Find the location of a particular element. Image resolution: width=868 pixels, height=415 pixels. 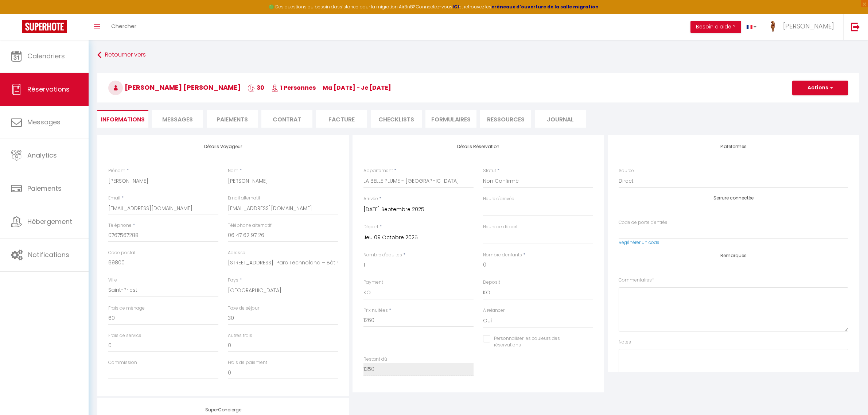

label: A relancer is located at coordinates (493, 310).